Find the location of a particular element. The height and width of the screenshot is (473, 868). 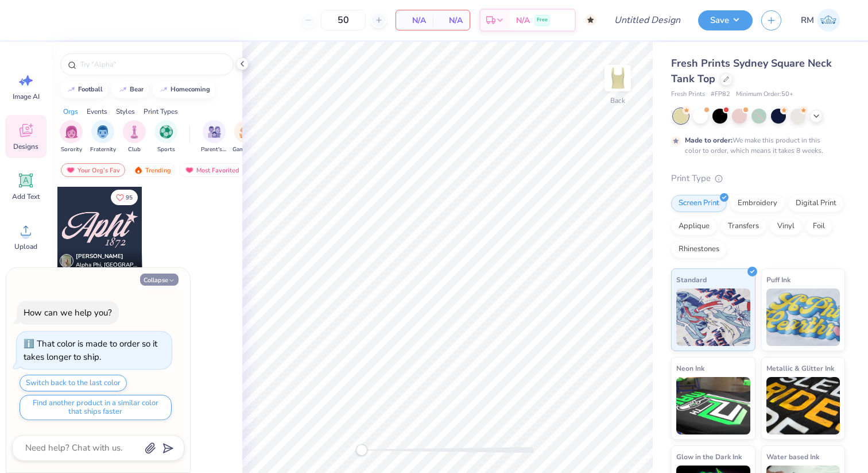

div: filter for Sports is located at coordinates (166, 137).